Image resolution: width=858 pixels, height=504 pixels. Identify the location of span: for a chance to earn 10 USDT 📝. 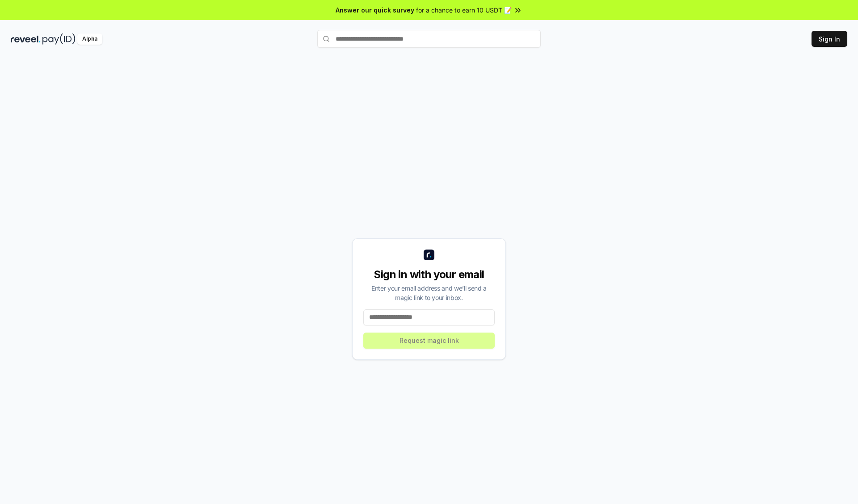
(464, 10).